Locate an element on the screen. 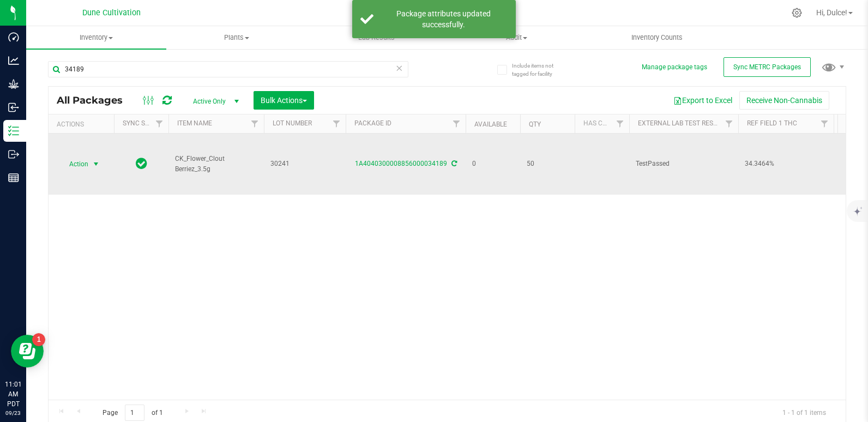 Image resolution: width=868 pixels, height=422 pixels. inline-svg: Inbound is located at coordinates (14, 107).